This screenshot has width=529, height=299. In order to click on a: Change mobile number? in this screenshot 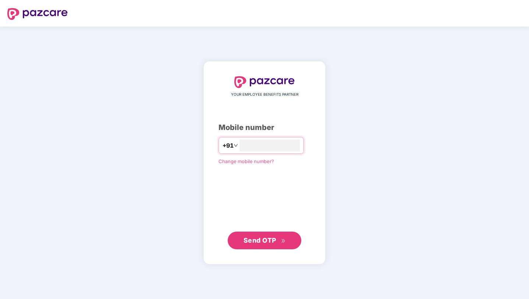, I will do `click(246, 161)`.